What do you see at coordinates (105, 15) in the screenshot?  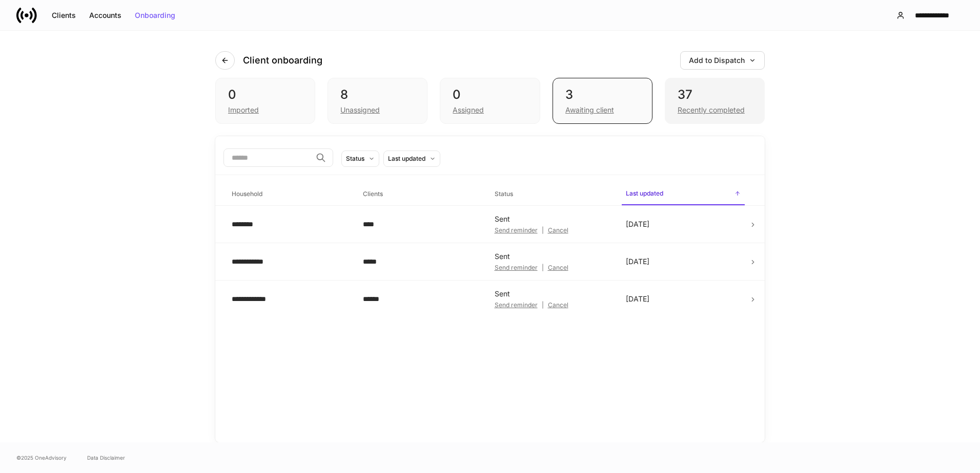 I see `button: Accounts` at bounding box center [105, 15].